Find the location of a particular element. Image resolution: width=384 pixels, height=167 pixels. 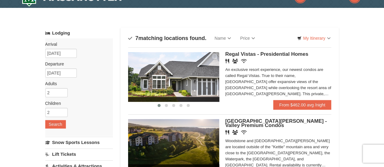

div: An exclusive resort experience, our newest condos are called Regal Vistas. True to their name, [G... is located at coordinates (278, 82).